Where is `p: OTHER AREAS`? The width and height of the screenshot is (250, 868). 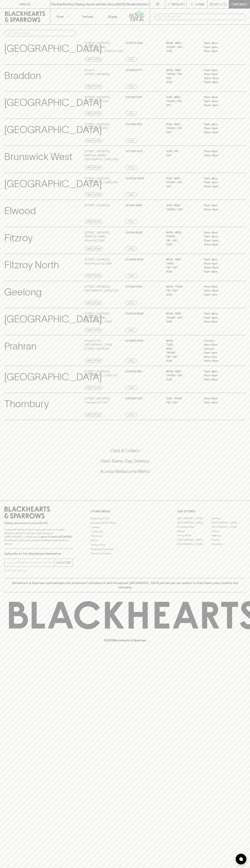
p: OTHER AREAS is located at coordinates (125, 511).